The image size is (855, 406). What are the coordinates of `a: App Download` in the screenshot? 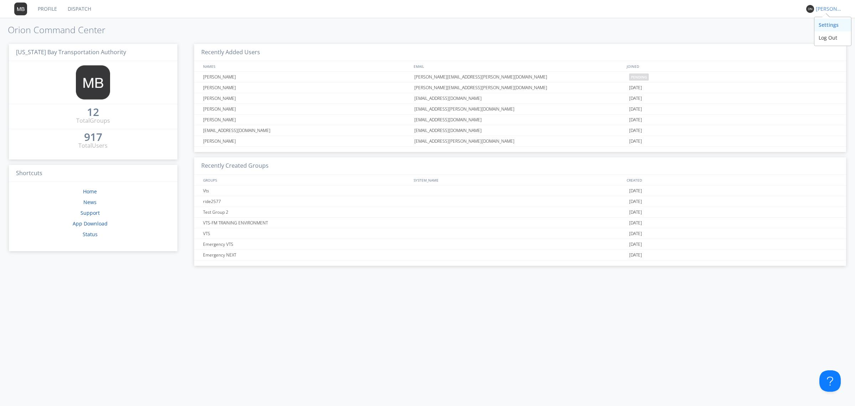 It's located at (90, 223).